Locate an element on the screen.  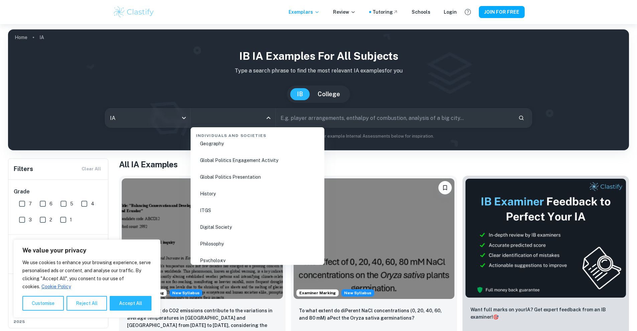
span: 7 is located at coordinates (30, 204).